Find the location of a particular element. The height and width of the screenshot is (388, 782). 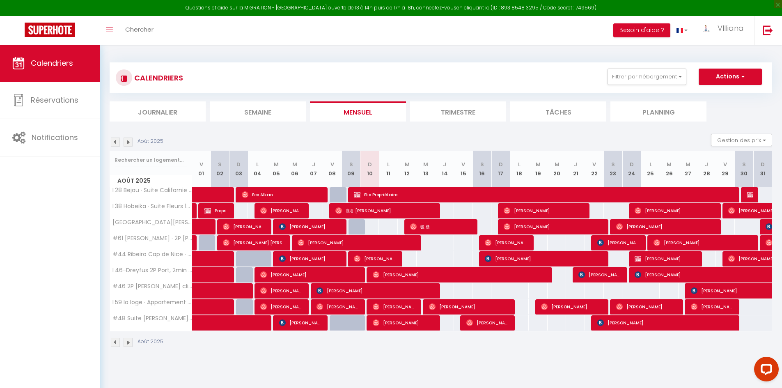

th: 01 is located at coordinates (201, 169).